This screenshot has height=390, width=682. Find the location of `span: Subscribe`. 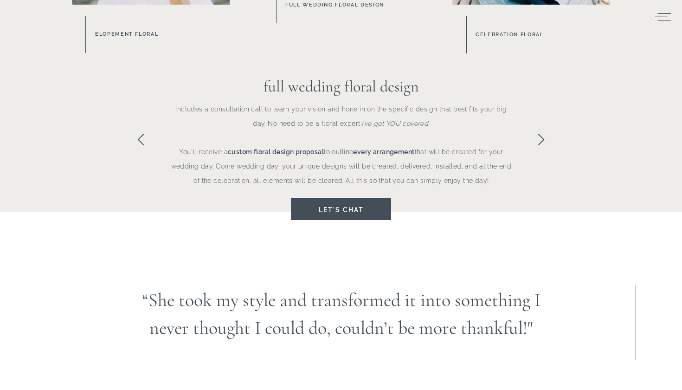

span: Subscribe is located at coordinates (283, 39).